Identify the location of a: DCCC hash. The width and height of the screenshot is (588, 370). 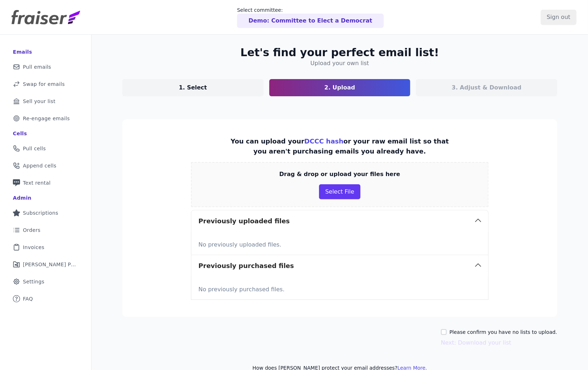
(324, 141).